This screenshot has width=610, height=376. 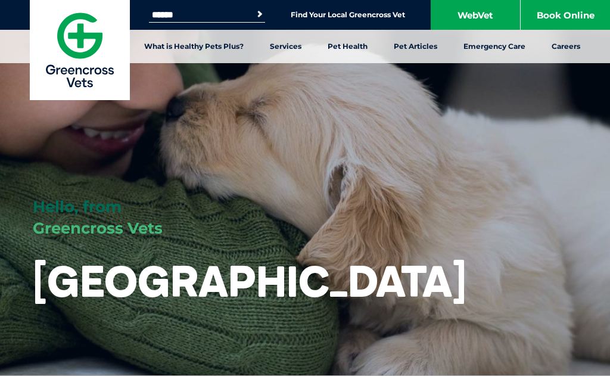 What do you see at coordinates (193, 46) in the screenshot?
I see `a: What is Healthy Pets Plus?` at bounding box center [193, 46].